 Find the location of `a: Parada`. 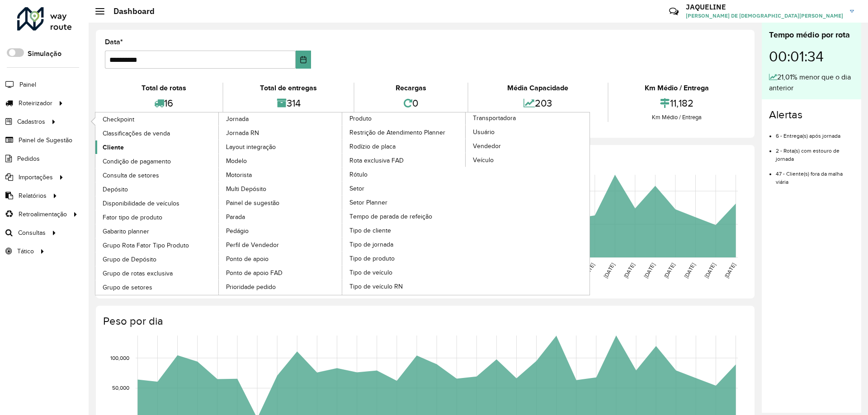

a: Parada is located at coordinates (281, 217).